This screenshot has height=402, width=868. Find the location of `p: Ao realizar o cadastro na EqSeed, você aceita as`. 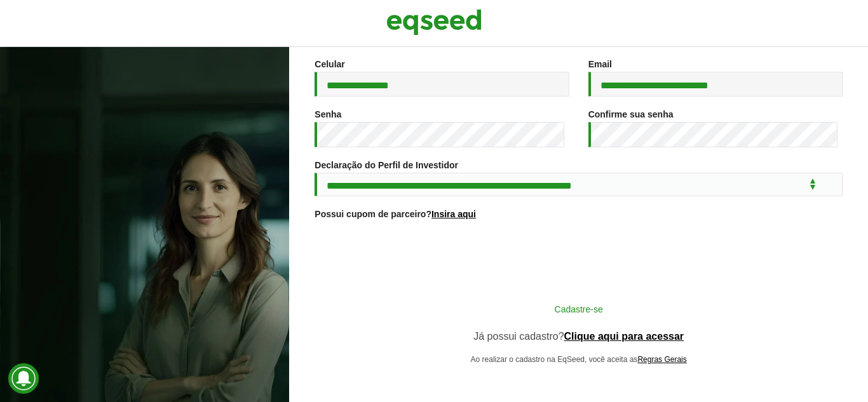

p: Ao realizar o cadastro na EqSeed, você aceita as is located at coordinates (579, 360).